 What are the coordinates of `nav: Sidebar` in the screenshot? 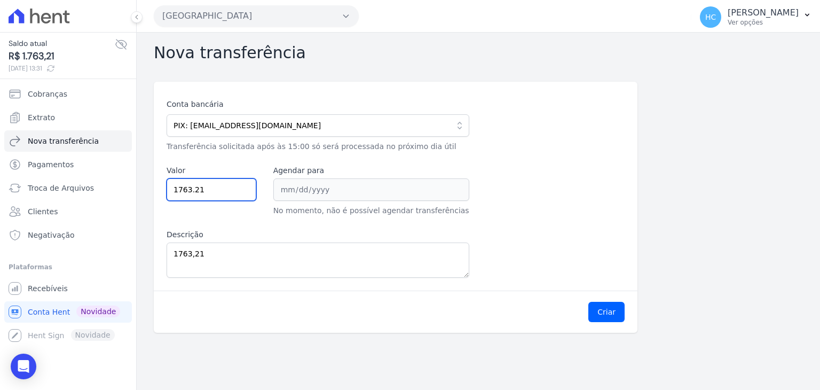 It's located at (68, 215).